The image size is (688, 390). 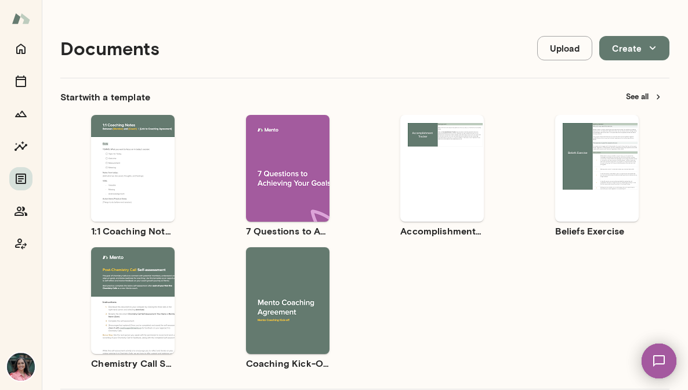 I want to click on h6: Coaching Kick-Off | Coaching Agreement, so click(x=288, y=363).